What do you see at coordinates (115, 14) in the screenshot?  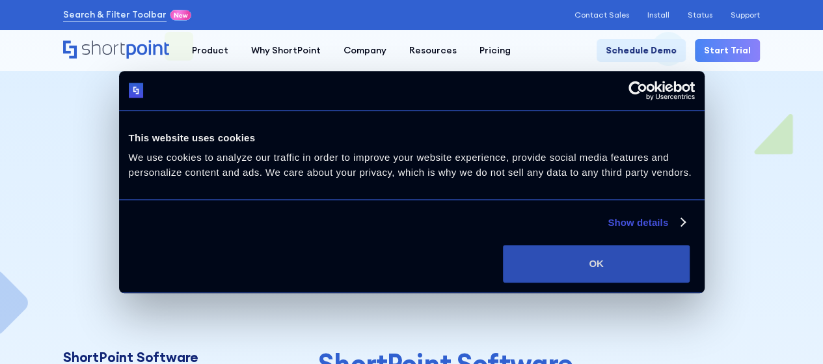 I see `a: Search & Filter Toolbar` at bounding box center [115, 14].